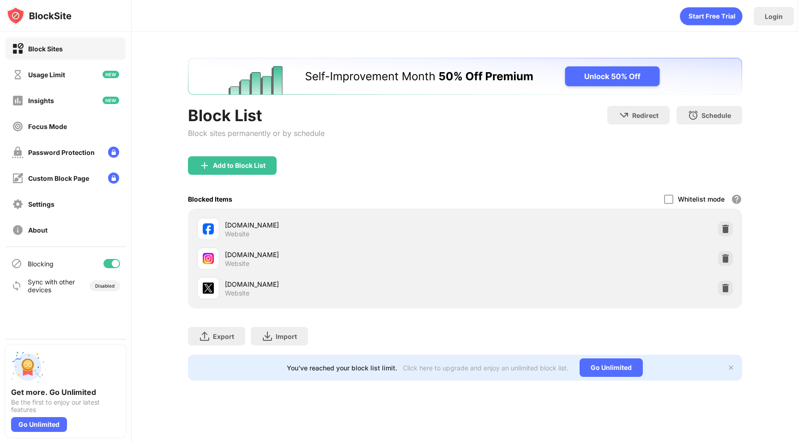 The width and height of the screenshot is (798, 443). I want to click on img: blocking-icon.svg, so click(17, 263).